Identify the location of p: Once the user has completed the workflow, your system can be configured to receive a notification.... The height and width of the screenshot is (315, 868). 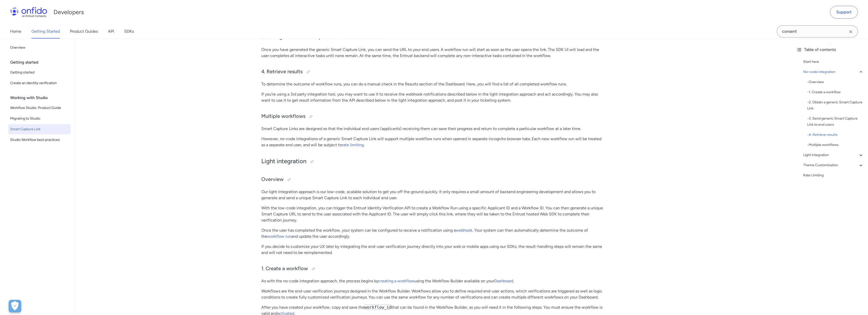
(434, 233).